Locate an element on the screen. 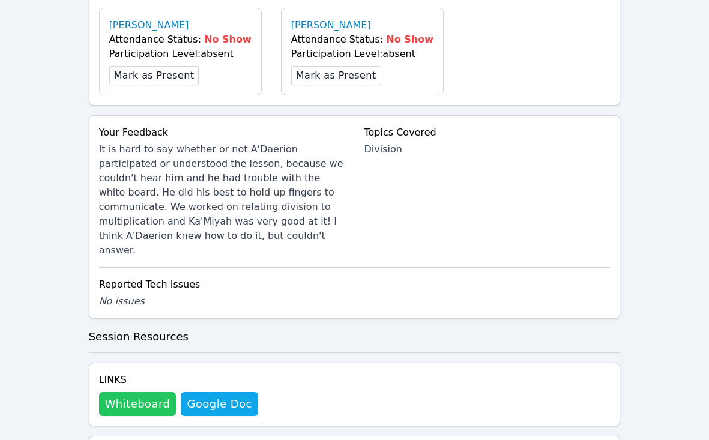 This screenshot has height=440, width=709. h3: Session Resources is located at coordinates (355, 337).